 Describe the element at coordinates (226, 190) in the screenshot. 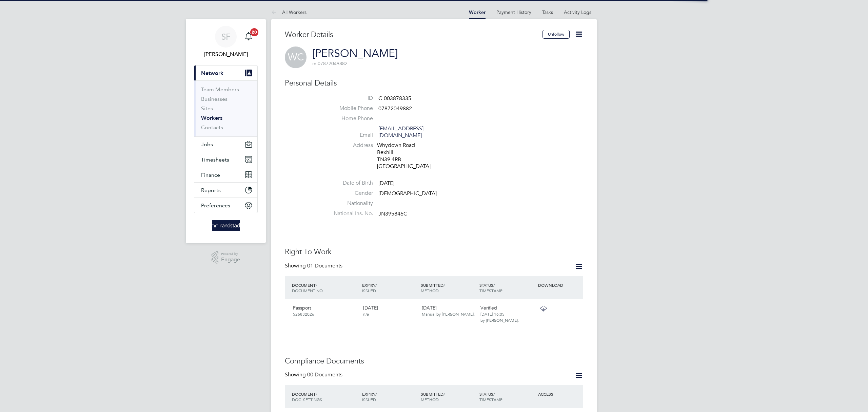

I see `button: Reports` at that location.